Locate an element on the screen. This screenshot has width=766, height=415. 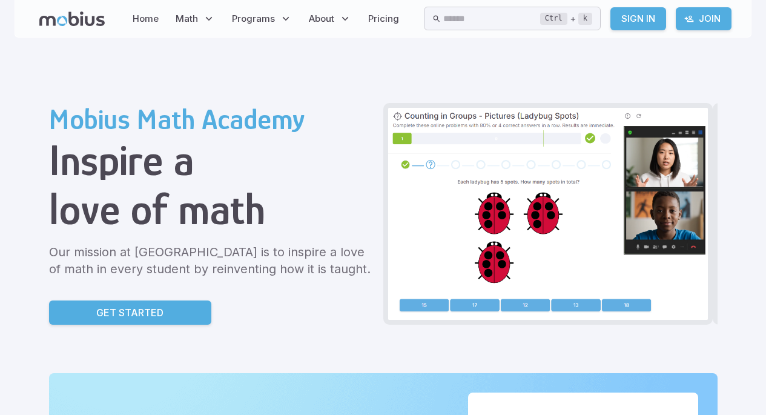
h1: Inspire a is located at coordinates (211, 160).